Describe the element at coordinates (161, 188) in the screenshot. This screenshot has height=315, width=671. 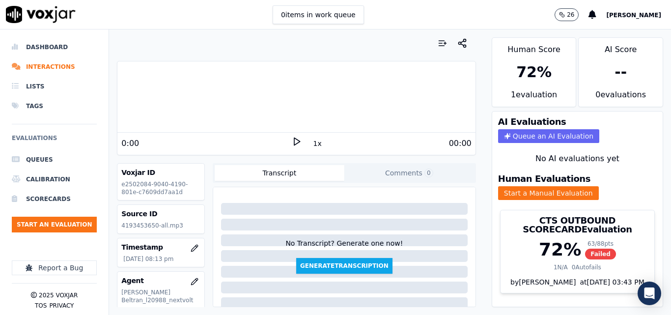
I see `p: e2502084-9040-4190-801e-c7609dd7aa1d` at that location.